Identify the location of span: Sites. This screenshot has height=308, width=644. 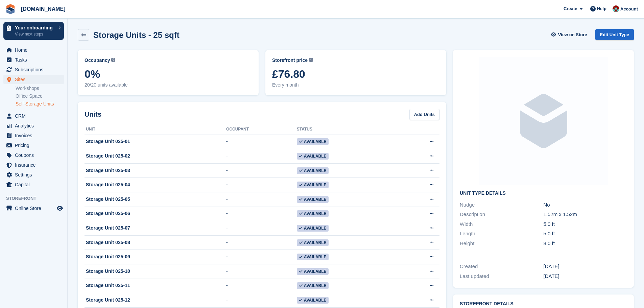
(35, 80).